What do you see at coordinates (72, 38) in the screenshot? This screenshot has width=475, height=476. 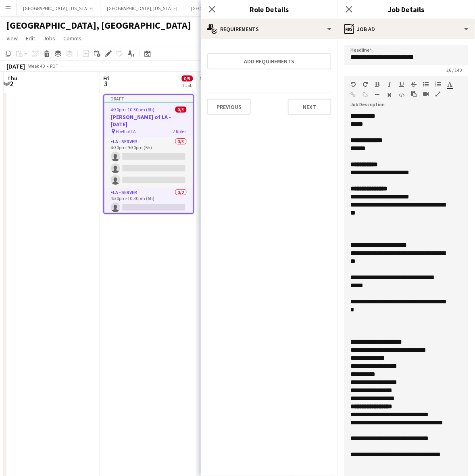 I see `a: Comms` at bounding box center [72, 38].